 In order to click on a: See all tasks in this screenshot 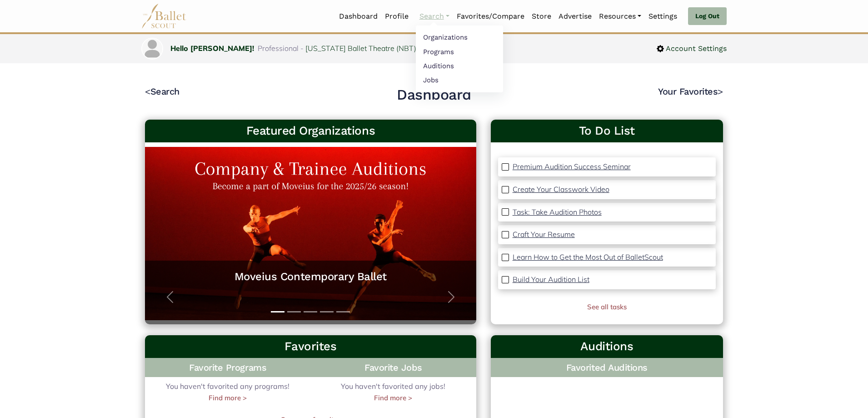, I will do `click(606, 307)`.